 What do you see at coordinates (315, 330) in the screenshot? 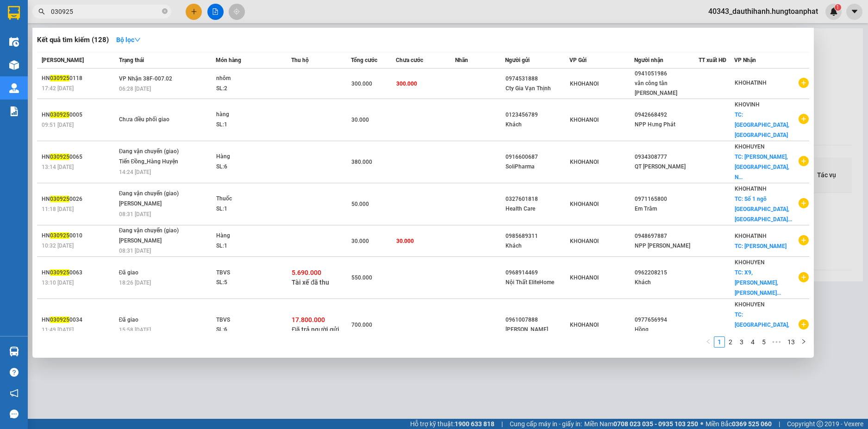
I see `span: Đã trả người gửi` at bounding box center [315, 330].